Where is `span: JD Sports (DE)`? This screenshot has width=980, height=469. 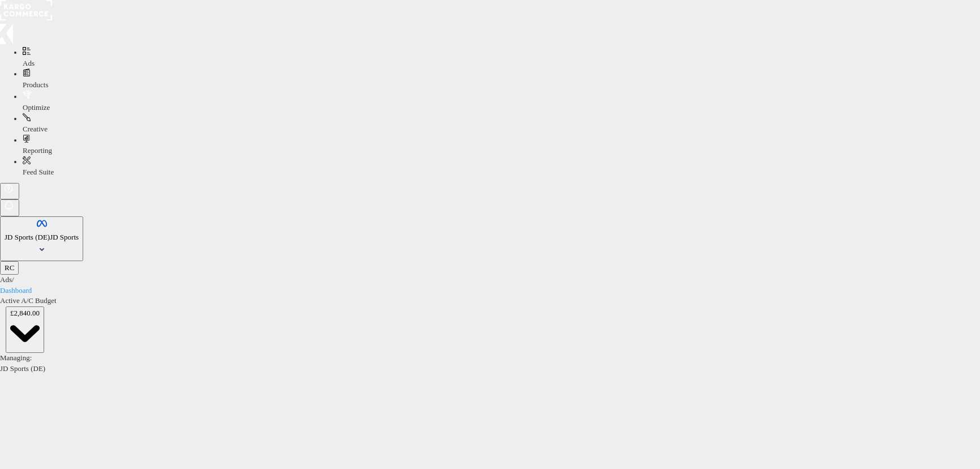
span: JD Sports (DE) is located at coordinates (27, 236).